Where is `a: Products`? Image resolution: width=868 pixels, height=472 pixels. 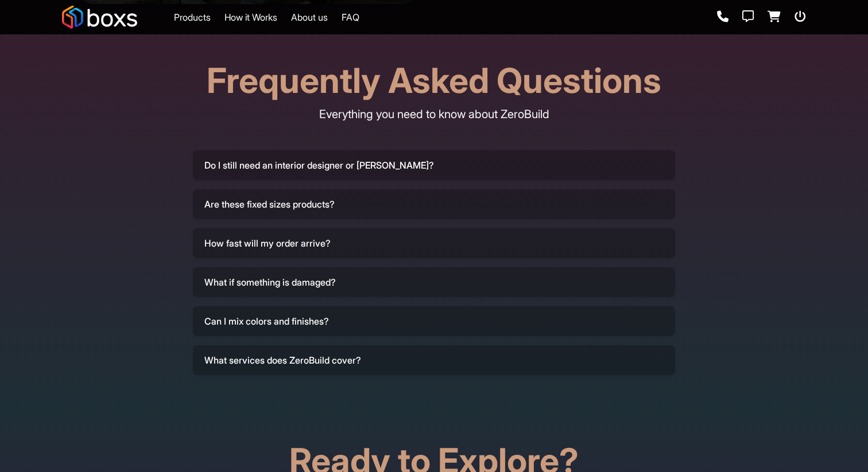 a: Products is located at coordinates (192, 17).